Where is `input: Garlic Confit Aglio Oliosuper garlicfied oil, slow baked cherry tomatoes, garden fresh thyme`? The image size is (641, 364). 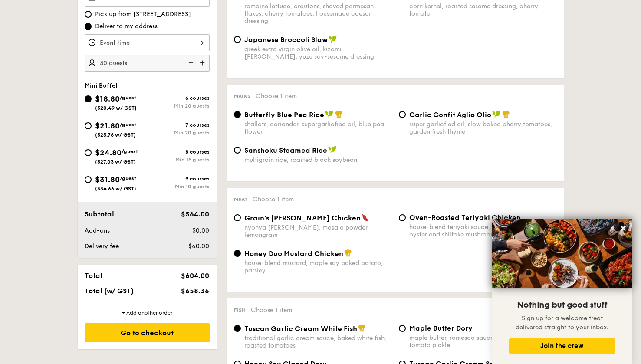 input: Garlic Confit Aglio Oliosuper garlicfied oil, slow baked cherry tomatoes, garden fresh thyme is located at coordinates (402, 115).